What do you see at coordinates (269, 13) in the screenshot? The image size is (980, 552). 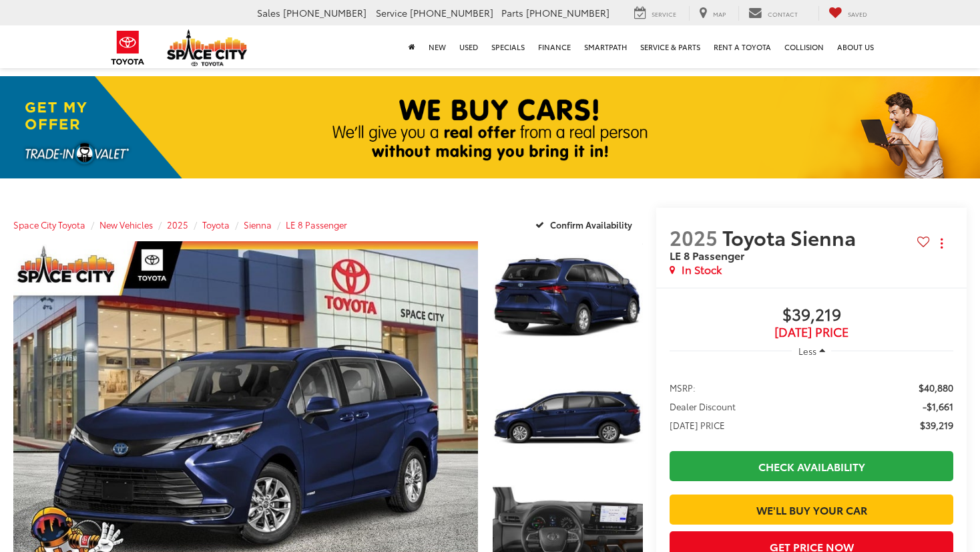 I see `span: Sales` at bounding box center [269, 13].